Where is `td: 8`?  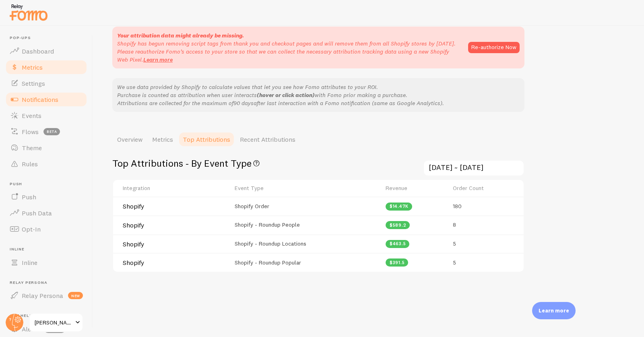 td: 8 is located at coordinates (486, 225).